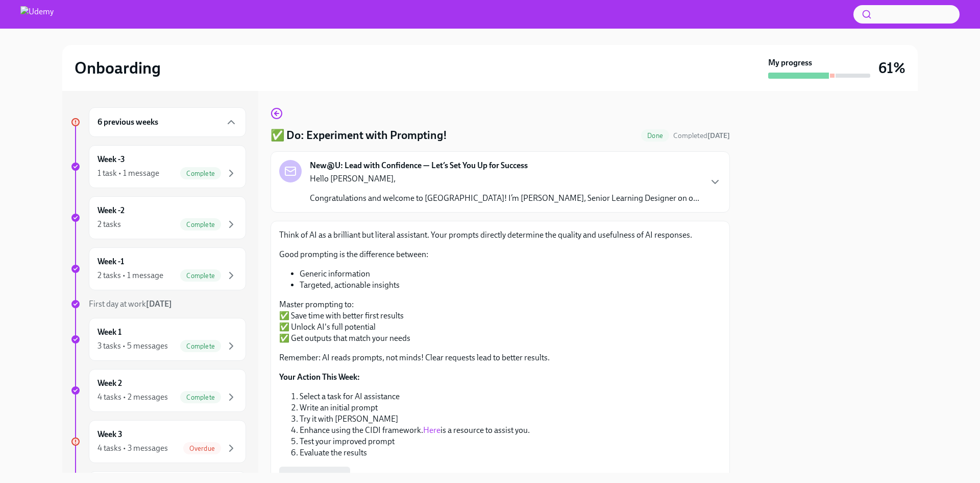  What do you see at coordinates (131, 304) in the screenshot?
I see `span: First day at work` at bounding box center [131, 304].